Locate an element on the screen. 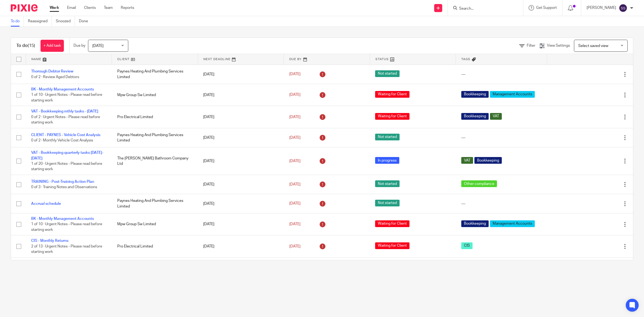  span: 0 of 2 · Review Aged Debtors is located at coordinates (55, 77).